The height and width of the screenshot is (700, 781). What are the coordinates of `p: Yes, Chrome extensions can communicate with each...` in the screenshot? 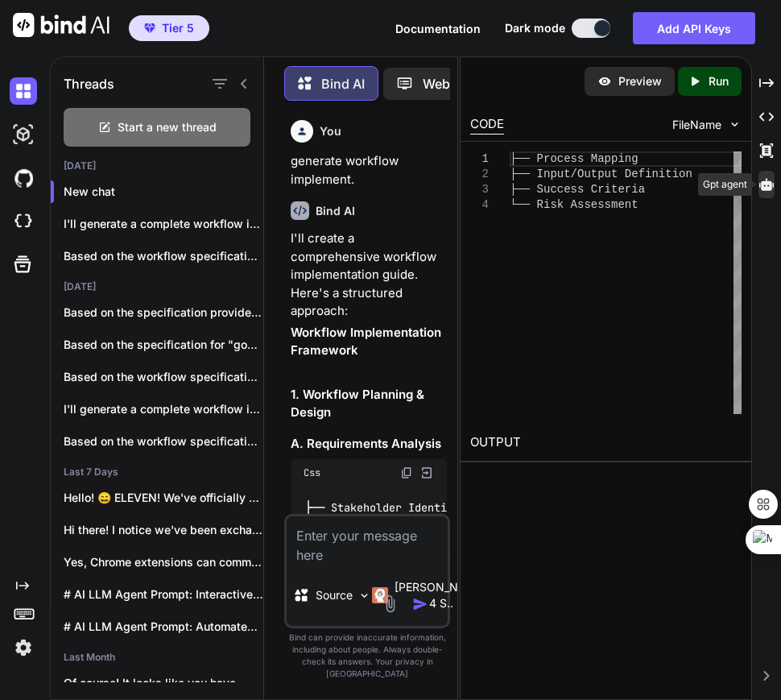 It's located at (163, 562).